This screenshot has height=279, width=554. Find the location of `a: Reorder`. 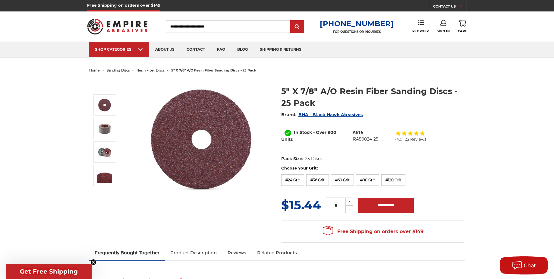

a: Reorder is located at coordinates (420, 26).